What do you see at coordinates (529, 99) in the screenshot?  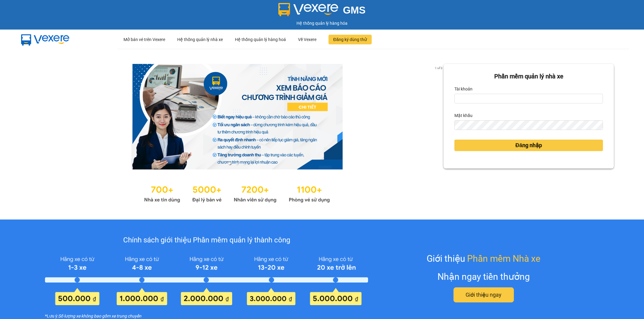 I see `input: Tài khoản` at bounding box center [529, 99].